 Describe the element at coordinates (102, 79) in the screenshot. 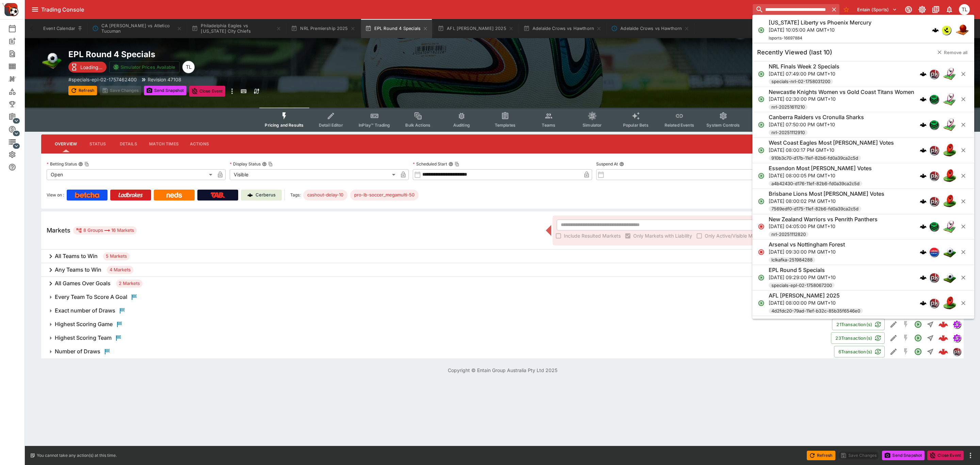

I see `p: Copy To Clipboard` at that location.